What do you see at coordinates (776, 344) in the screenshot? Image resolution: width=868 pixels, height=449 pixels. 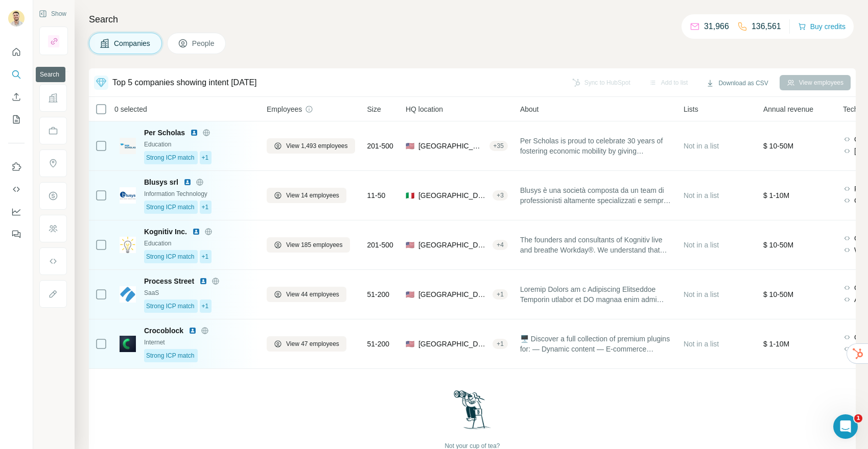 I see `span: $ 1-10M` at bounding box center [776, 344].